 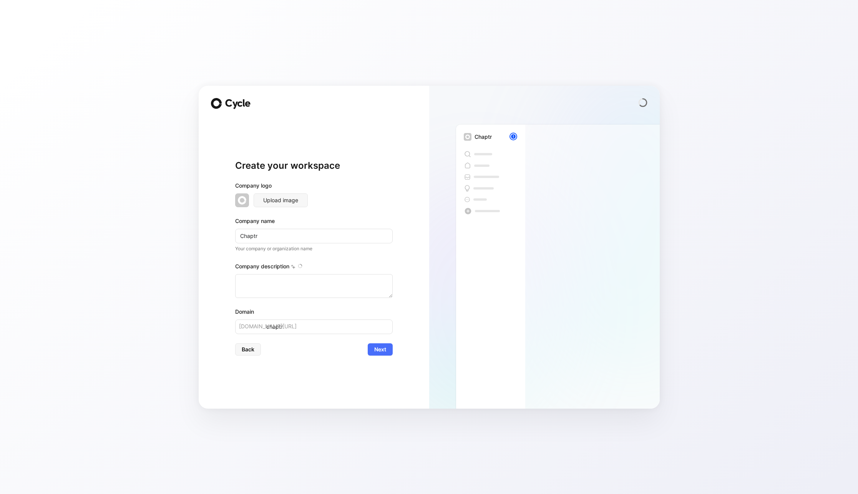 I want to click on div: Chaptr, so click(x=483, y=137).